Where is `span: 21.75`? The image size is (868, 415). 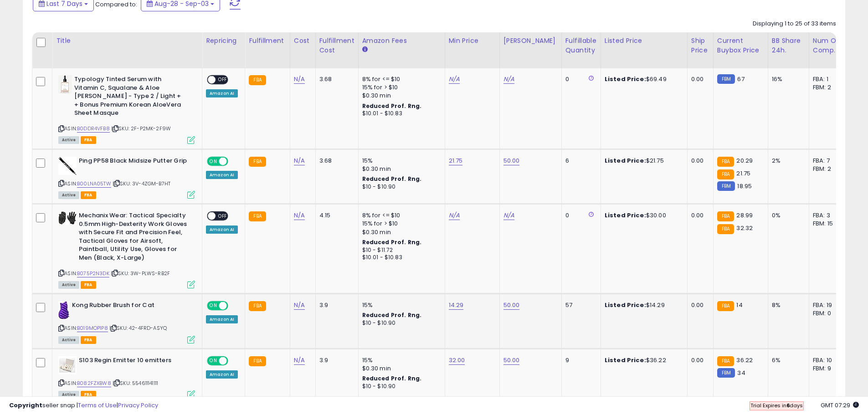
span: 21.75 is located at coordinates (743, 173).